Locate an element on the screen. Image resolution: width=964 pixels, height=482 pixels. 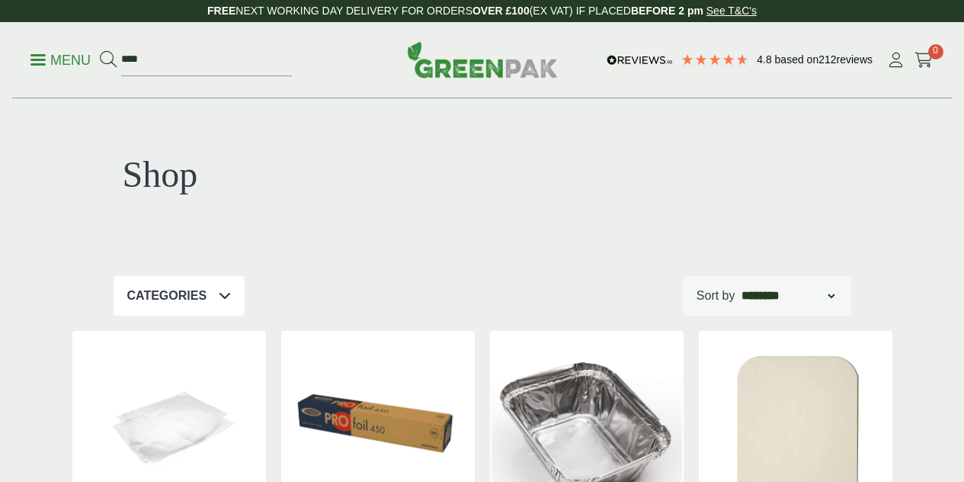
select: Shop order is located at coordinates (788, 296).